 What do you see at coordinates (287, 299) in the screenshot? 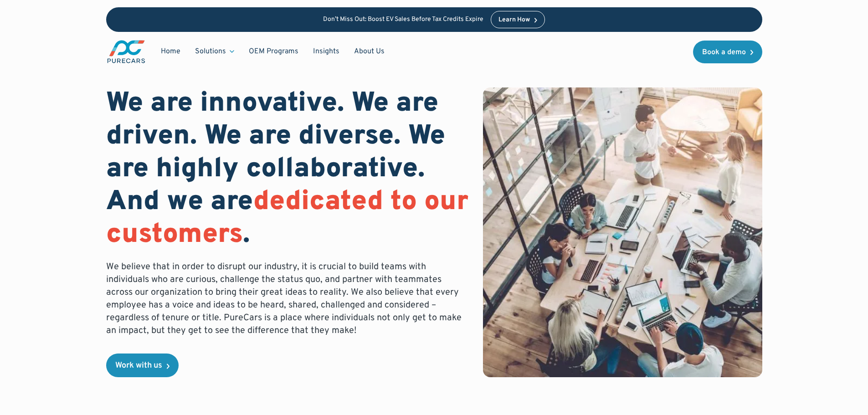
I see `p: We believe that in order to disrupt our industry, it is crucial to build teams with individuals w...` at bounding box center [287, 299].